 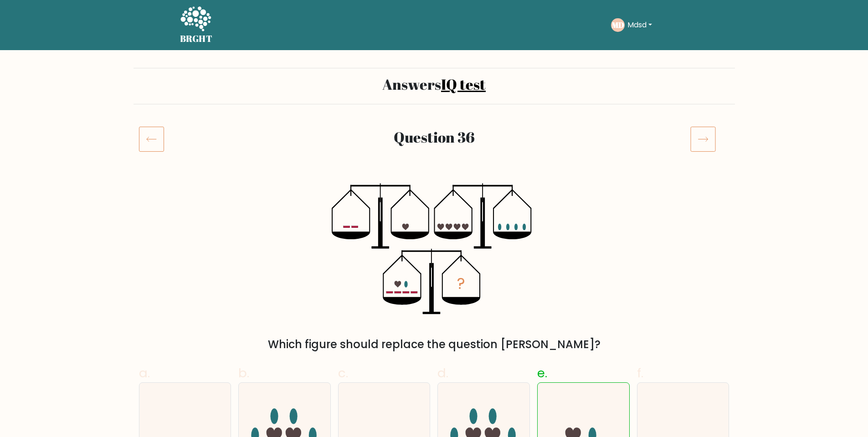 What do you see at coordinates (640, 25) in the screenshot?
I see `button: Mdsd` at bounding box center [640, 25].